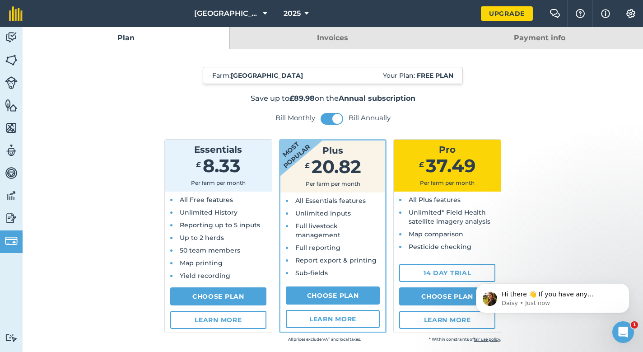 The image size is (643, 352). Describe the element at coordinates (257, 75) in the screenshot. I see `span: Farm :` at that location.